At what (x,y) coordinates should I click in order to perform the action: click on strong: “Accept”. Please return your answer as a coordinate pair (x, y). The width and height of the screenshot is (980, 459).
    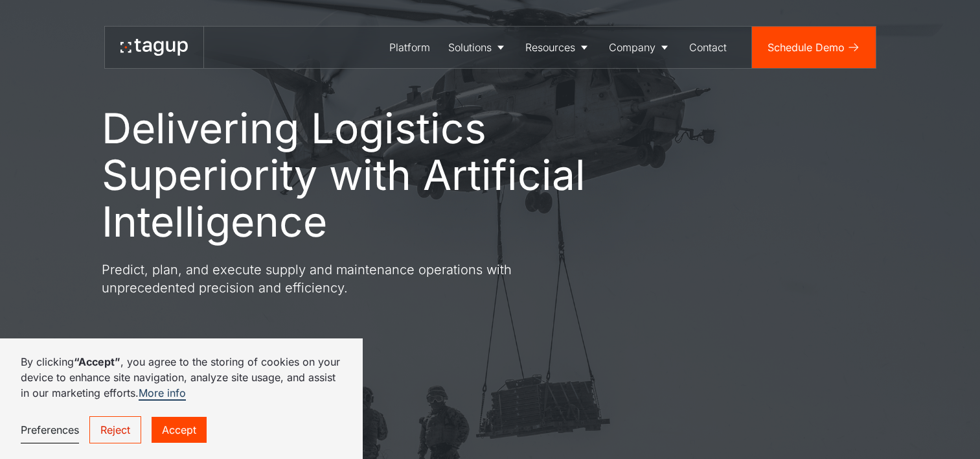
    Looking at the image, I should click on (97, 361).